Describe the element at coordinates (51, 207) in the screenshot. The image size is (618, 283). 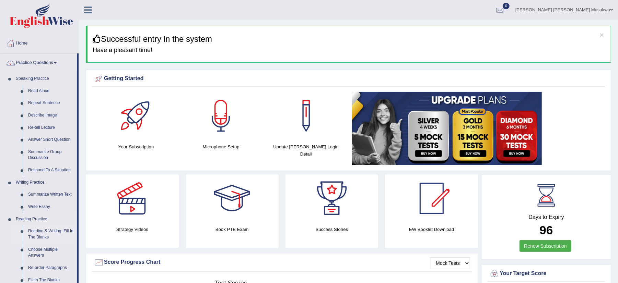
I see `a: Write Essay` at that location.